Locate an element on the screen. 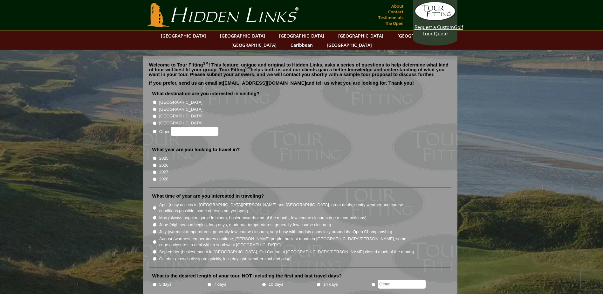 The height and width of the screenshot is (294, 603). label: 14 days is located at coordinates (331, 284).